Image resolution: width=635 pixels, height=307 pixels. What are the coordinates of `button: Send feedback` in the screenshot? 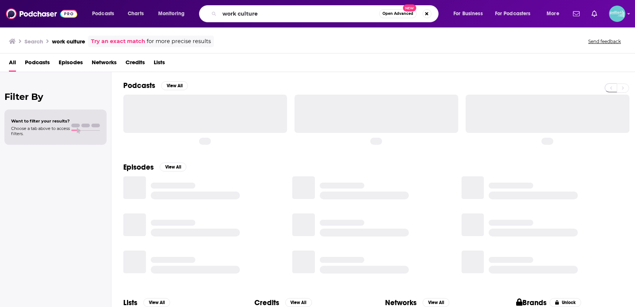 It's located at (605, 41).